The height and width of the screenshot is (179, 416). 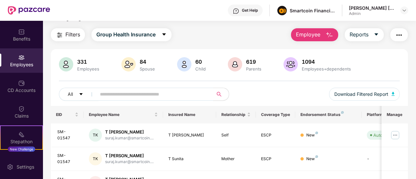 I want to click on img: svg+xml;base64,PHN2ZyBpZD0iSGVscC0zMngzMiIgeG1sbnM9Imh0dHA6Ly93d3cudzMub3JnLzIwMDAvc3ZnIiB3aWR0aD..., so click(x=236, y=11).